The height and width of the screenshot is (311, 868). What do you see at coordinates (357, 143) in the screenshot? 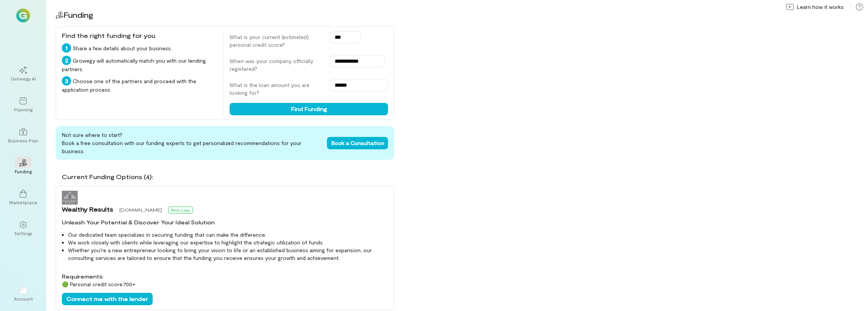
I see `button: Book a Consultation` at bounding box center [357, 143].